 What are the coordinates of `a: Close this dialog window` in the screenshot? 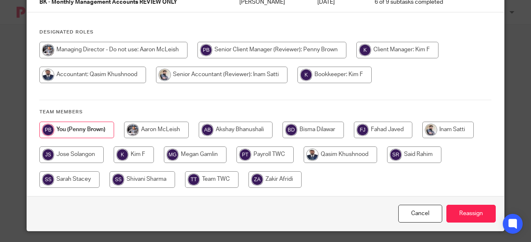 It's located at (420, 214).